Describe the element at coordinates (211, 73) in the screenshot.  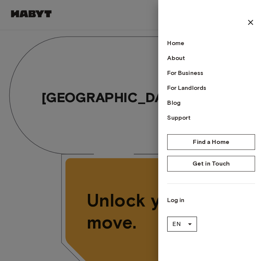
I see `a: For Business` at that location.